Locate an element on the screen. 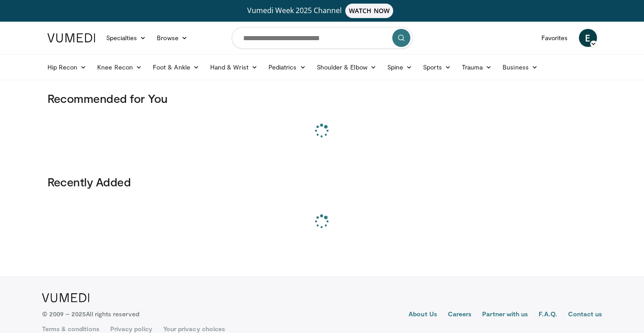 The width and height of the screenshot is (644, 333). h3: Recently Added is located at coordinates (322, 182).